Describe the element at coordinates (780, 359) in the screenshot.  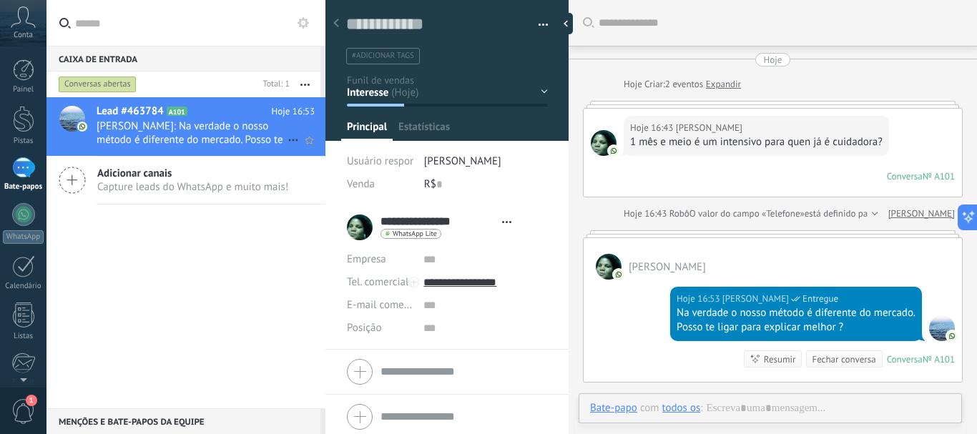
I see `div: Resumir` at that location.